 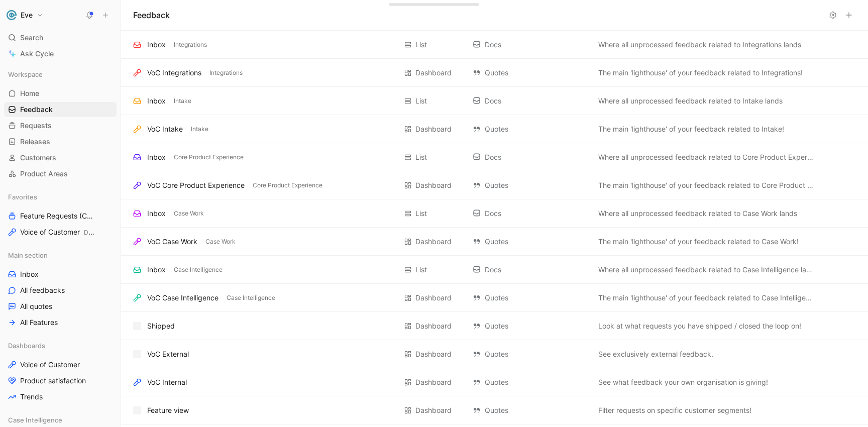 What do you see at coordinates (167, 382) in the screenshot?
I see `div: VoC Internal` at bounding box center [167, 382].